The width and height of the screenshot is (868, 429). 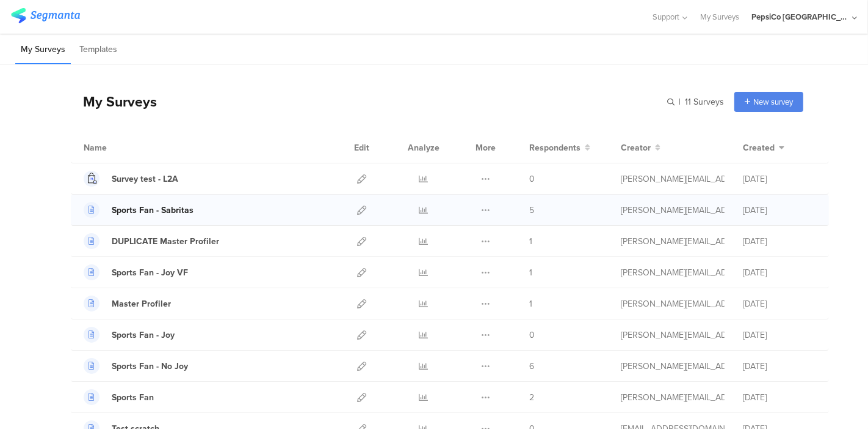 What do you see at coordinates (640, 147) in the screenshot?
I see `button: Creator` at bounding box center [640, 147].